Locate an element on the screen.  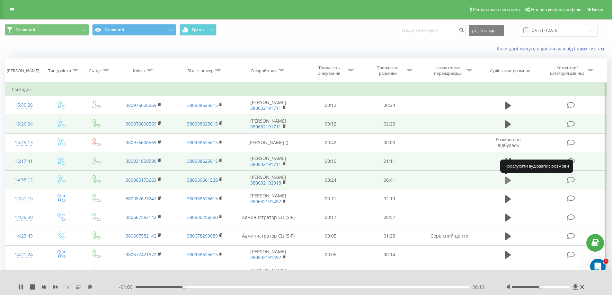
td: 00:17 is located at coordinates (331, 218).